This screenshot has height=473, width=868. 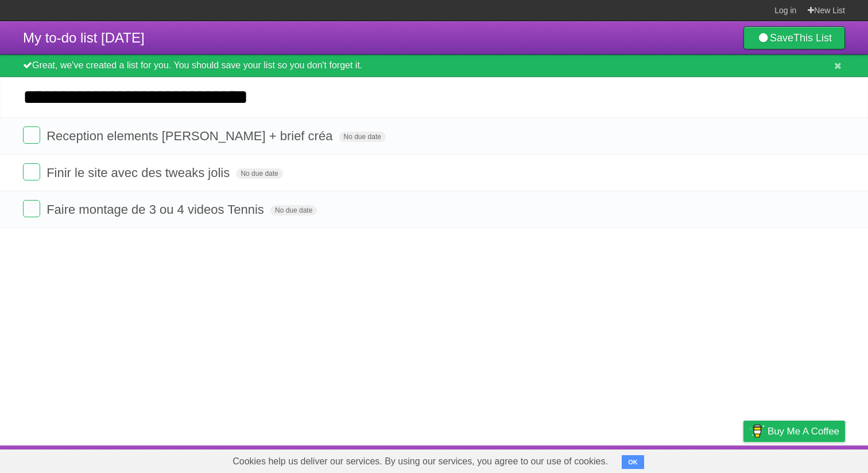 What do you see at coordinates (813, 38) in the screenshot?
I see `b: This List` at bounding box center [813, 38].